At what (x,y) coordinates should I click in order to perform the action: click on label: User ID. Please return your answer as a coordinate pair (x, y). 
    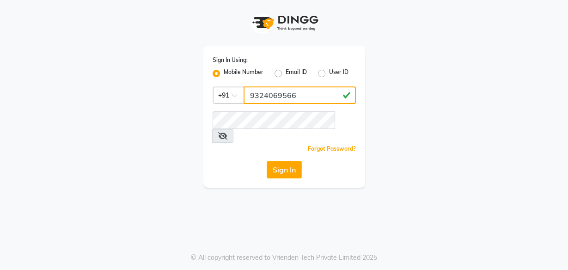
    Looking at the image, I should click on (339, 73).